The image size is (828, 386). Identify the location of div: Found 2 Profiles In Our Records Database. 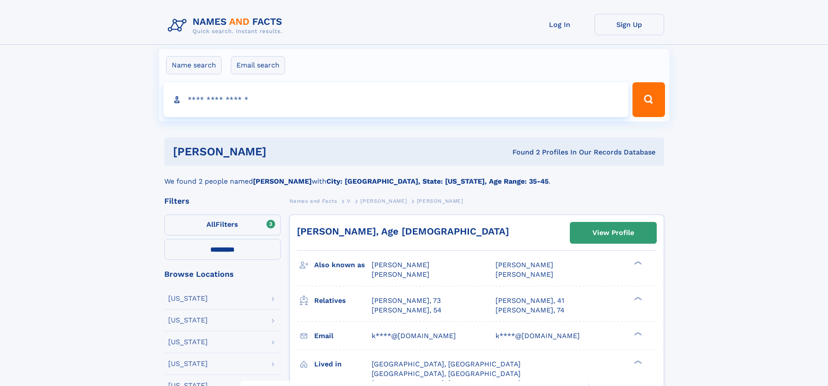
(523, 152).